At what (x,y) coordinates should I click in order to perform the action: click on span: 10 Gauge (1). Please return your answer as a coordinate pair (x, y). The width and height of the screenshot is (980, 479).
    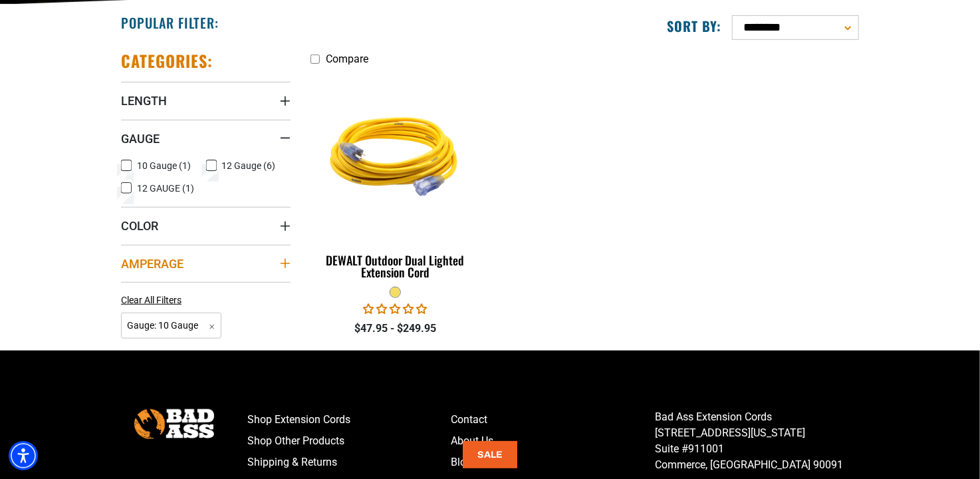
    Looking at the image, I should click on (163, 166).